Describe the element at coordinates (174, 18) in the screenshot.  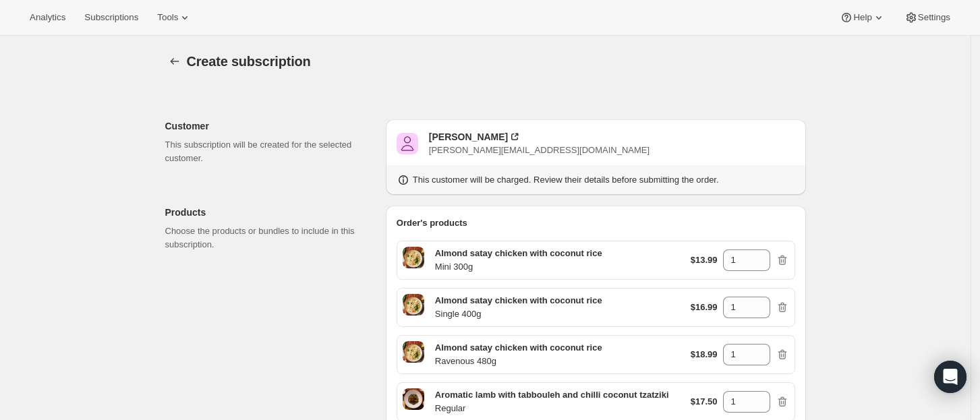
I see `button: Tools` at that location.